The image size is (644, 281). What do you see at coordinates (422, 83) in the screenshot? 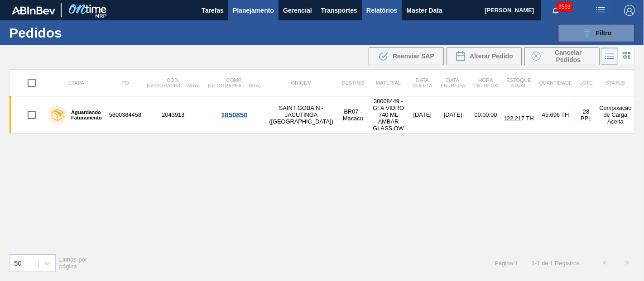
I see `span: Data coleta` at bounding box center [422, 83].